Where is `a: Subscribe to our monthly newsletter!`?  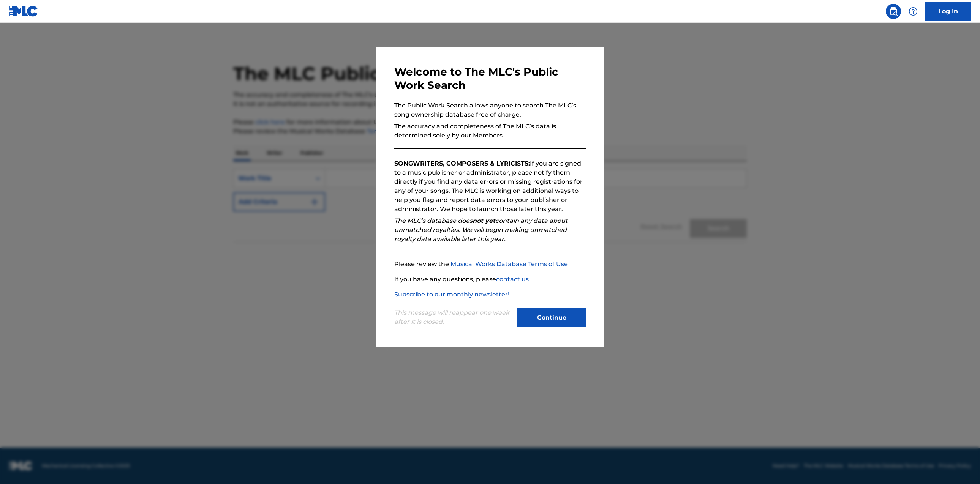
a: Subscribe to our monthly newsletter! is located at coordinates (451, 294).